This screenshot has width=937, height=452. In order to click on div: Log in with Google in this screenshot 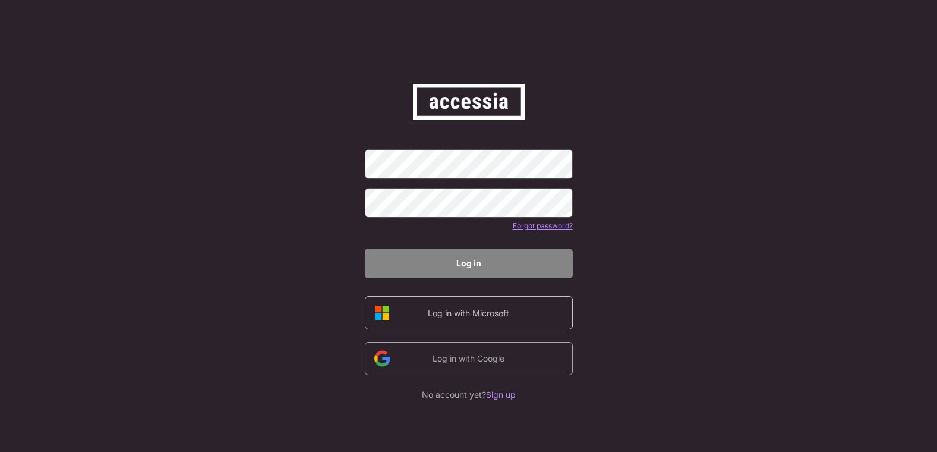, I will do `click(468, 358)`.